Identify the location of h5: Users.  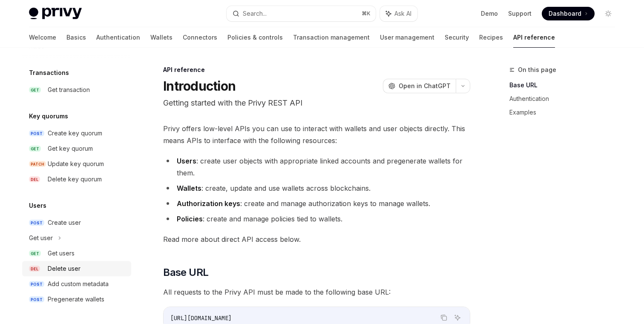
(37, 206).